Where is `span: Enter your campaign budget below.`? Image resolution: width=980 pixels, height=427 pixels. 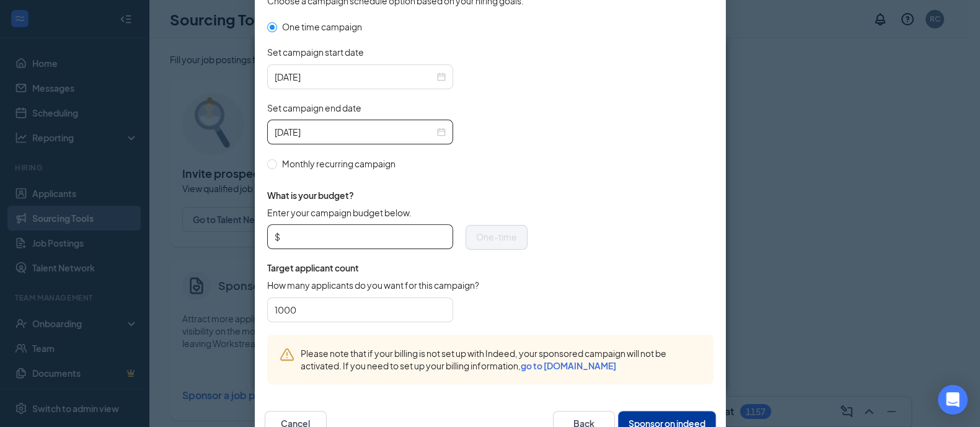
span: Enter your campaign budget below. is located at coordinates (339, 213).